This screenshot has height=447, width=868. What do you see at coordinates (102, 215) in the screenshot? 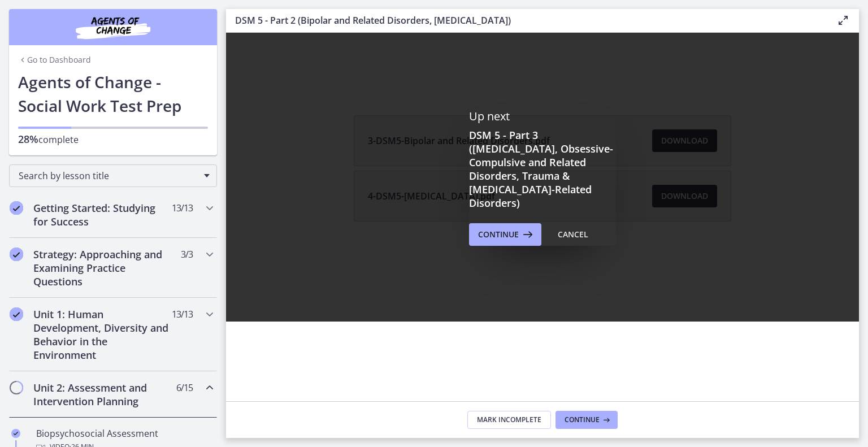
I see `h2: Getting Started: Studying for Success` at bounding box center [102, 215].